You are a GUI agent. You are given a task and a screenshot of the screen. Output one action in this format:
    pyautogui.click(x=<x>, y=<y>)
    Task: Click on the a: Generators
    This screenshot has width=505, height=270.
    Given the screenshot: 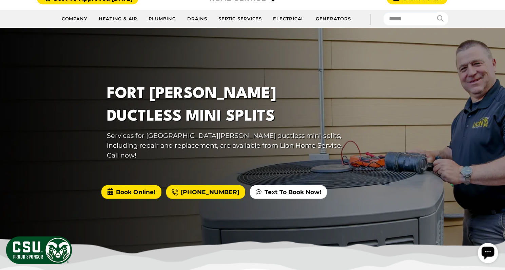 What is the action you would take?
    pyautogui.click(x=333, y=19)
    